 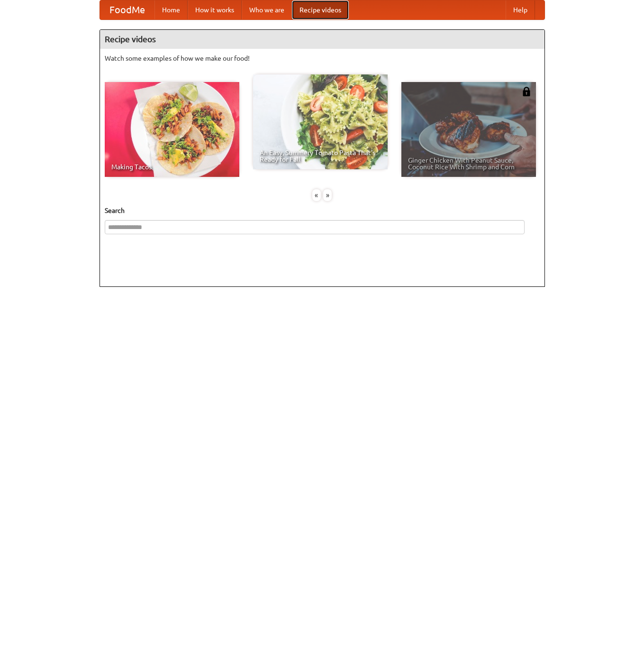 I want to click on img: 483408.png, so click(x=526, y=92).